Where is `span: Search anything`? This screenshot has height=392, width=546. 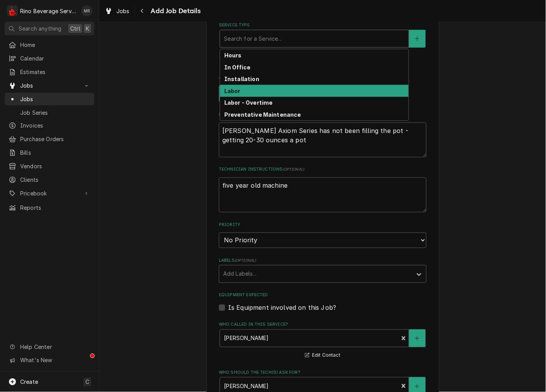
span: Search anything is located at coordinates (40, 28).